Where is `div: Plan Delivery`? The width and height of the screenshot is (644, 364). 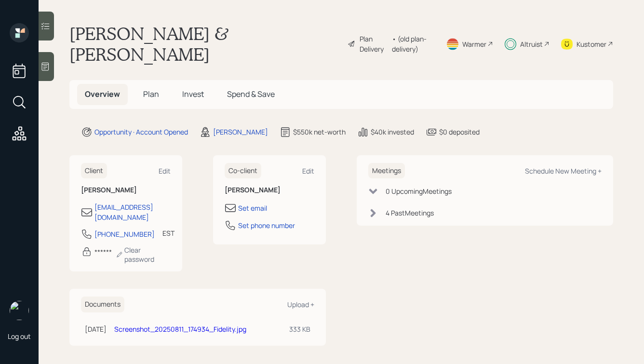
div: Plan Delivery is located at coordinates (373, 44).